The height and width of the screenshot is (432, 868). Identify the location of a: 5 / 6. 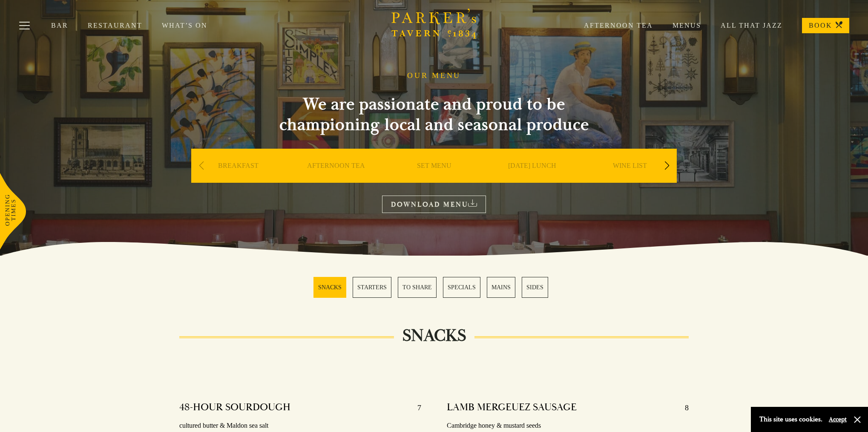
(501, 287).